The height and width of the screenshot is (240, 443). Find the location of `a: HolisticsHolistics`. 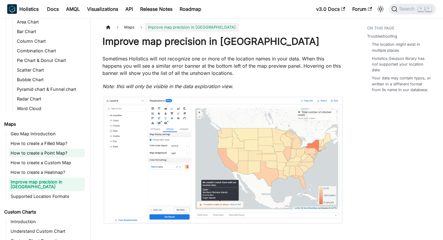

a: HolisticsHolistics is located at coordinates (23, 9).